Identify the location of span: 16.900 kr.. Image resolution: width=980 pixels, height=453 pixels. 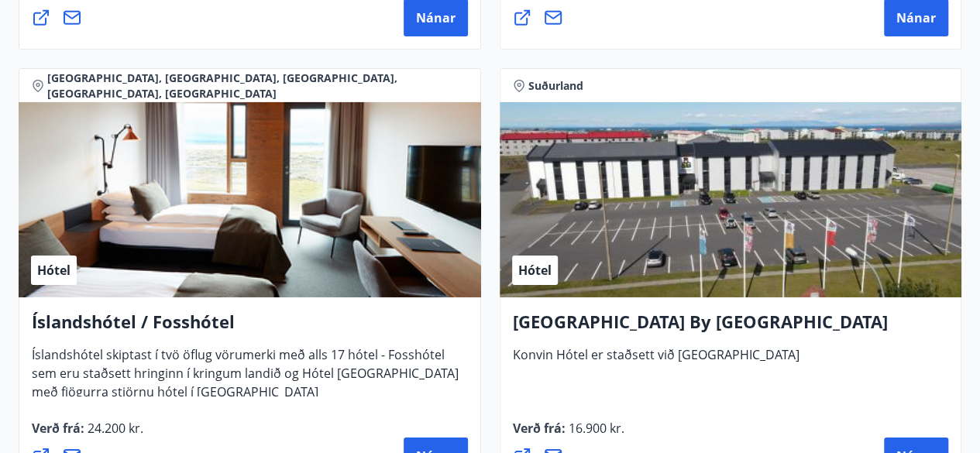
(595, 428).